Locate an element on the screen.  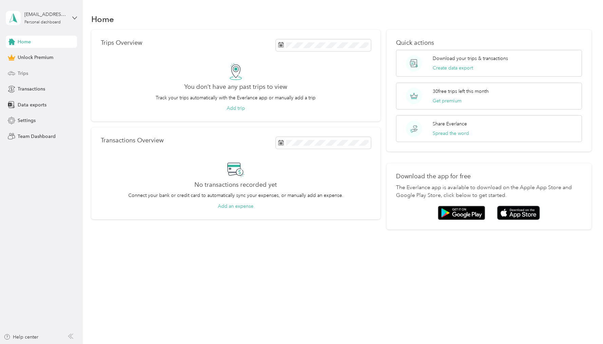
p: Track your trips automatically with the Everlance app or manually add a trip is located at coordinates (236, 98).